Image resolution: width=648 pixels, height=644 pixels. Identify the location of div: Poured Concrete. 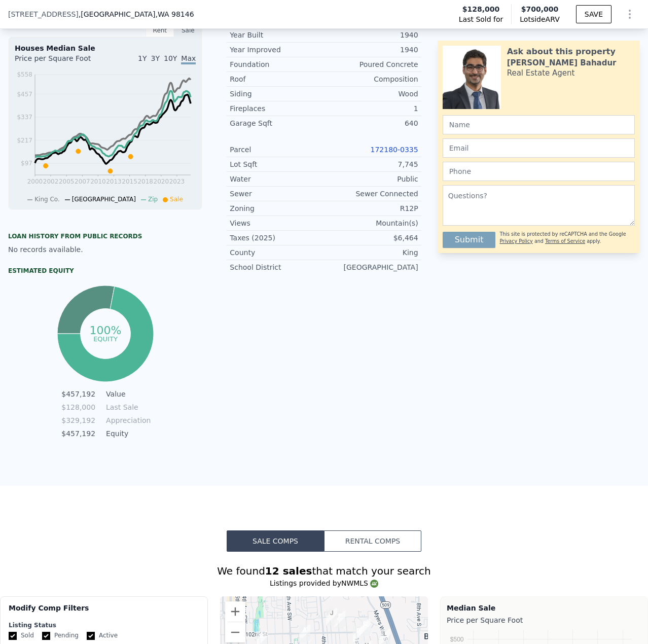
(371, 65).